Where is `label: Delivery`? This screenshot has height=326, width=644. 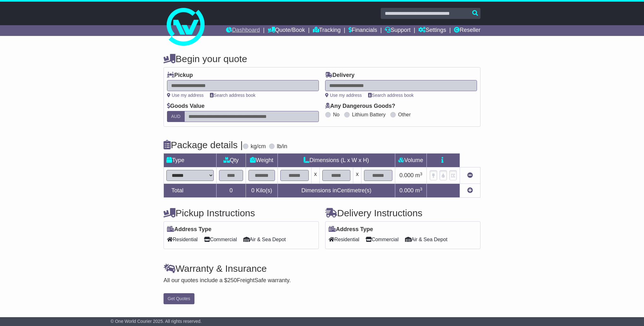 label: Delivery is located at coordinates (340, 75).